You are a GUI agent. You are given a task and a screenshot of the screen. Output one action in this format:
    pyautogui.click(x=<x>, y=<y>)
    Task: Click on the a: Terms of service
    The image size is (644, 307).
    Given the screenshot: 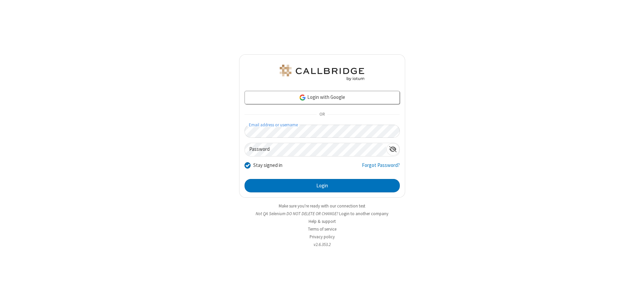 What is the action you would take?
    pyautogui.click(x=322, y=229)
    